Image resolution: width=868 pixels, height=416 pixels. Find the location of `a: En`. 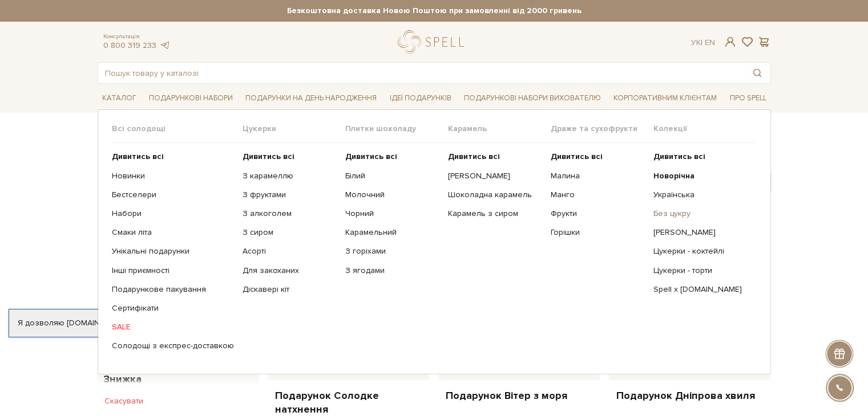

a: En is located at coordinates (710, 42).